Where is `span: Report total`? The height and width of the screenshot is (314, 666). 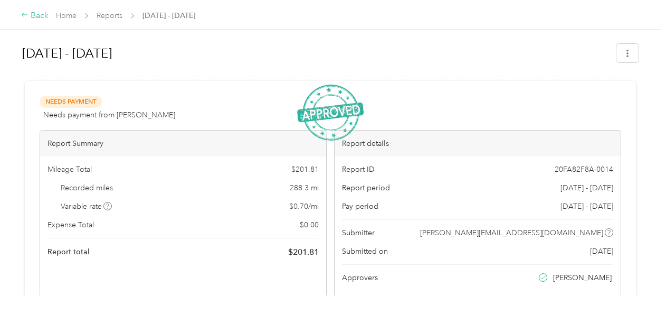 span: Report total is located at coordinates (69, 251).